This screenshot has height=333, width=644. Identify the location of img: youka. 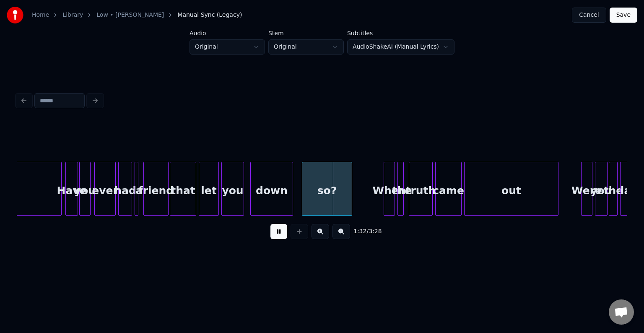
(15, 15).